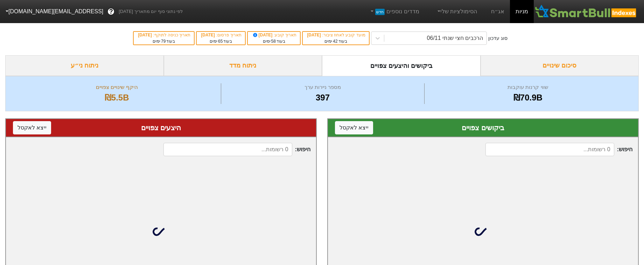 This screenshot has width=644, height=265. Describe the element at coordinates (380, 12) in the screenshot. I see `span: חדש` at that location.